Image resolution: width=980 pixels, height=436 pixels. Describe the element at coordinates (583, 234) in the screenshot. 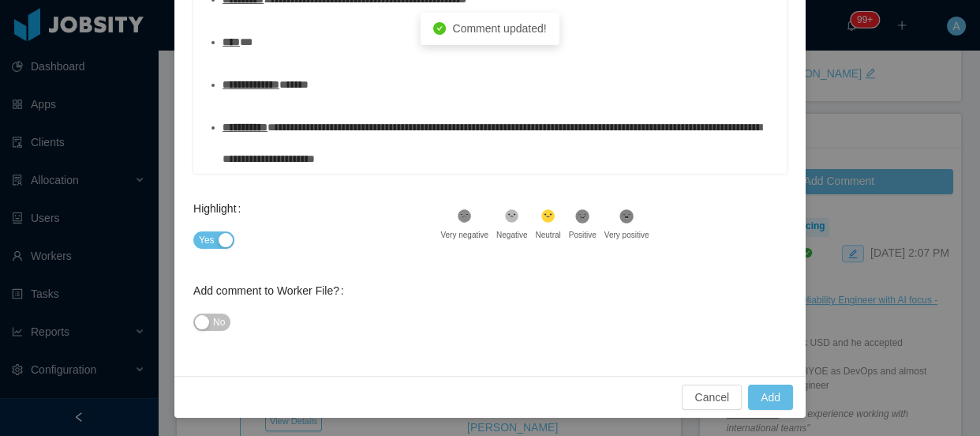

I see `div: Positive` at that location.